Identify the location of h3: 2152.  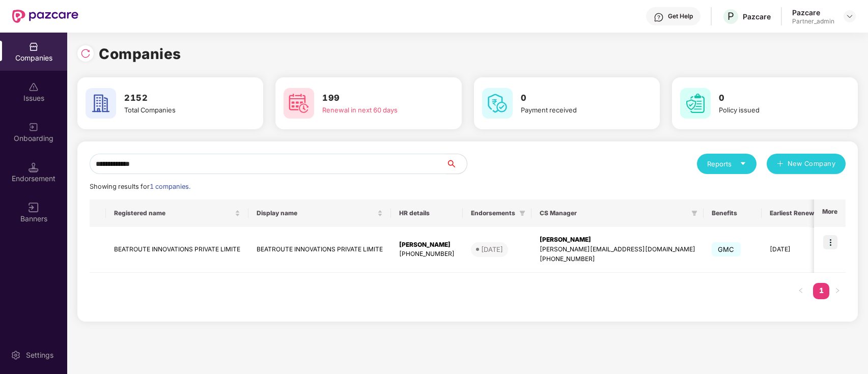
(179, 98).